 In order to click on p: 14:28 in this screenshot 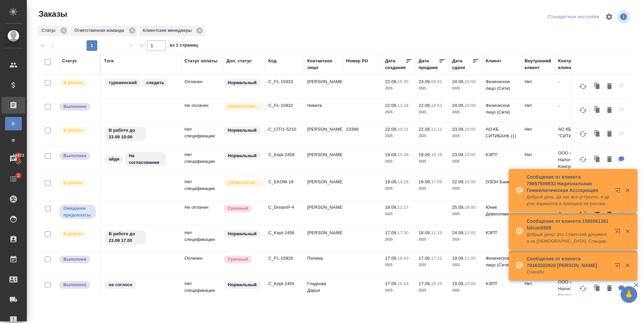, I will do `click(403, 182)`.